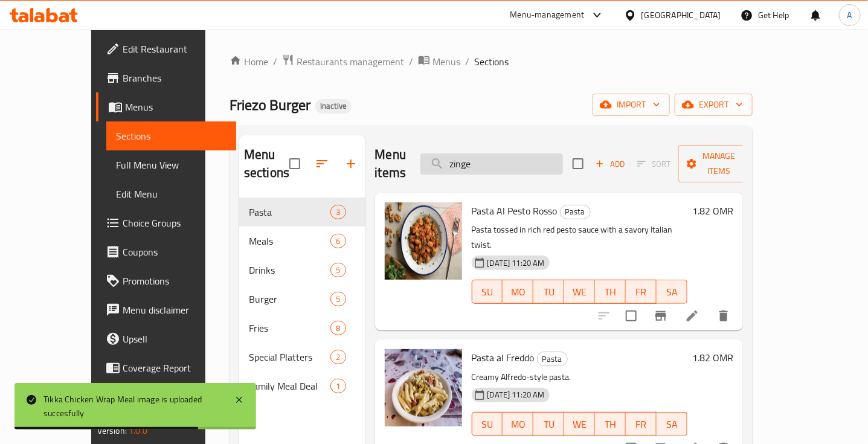  Describe the element at coordinates (518, 424) in the screenshot. I see `span: MO` at that location.